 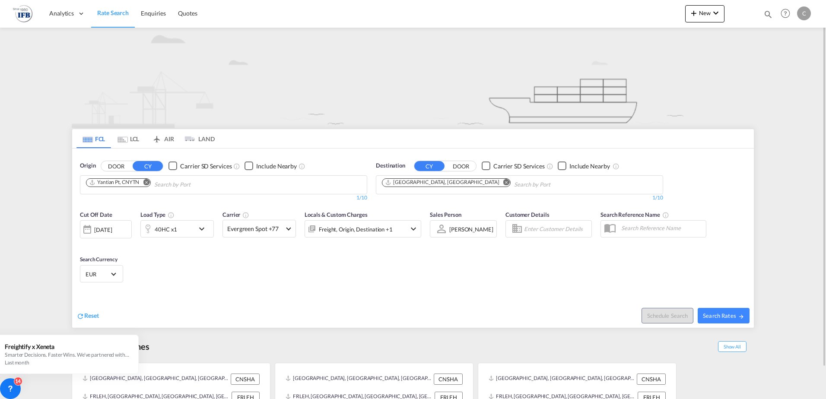 I want to click on span: Cut Off Date, so click(x=96, y=215).